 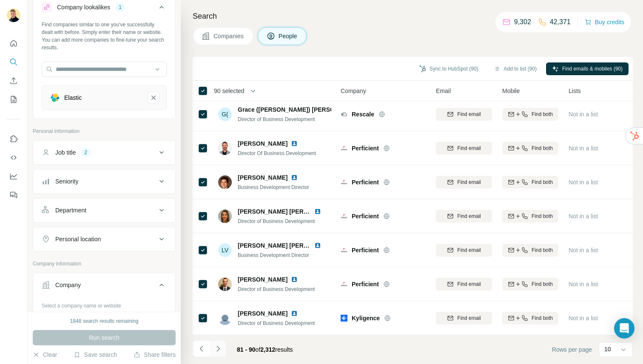 What do you see at coordinates (246, 350) in the screenshot?
I see `span: 81 - 90` at bounding box center [246, 350].